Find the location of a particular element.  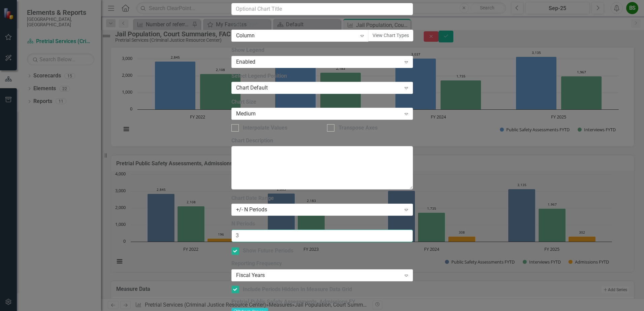

label: Chart Description is located at coordinates (322, 141).